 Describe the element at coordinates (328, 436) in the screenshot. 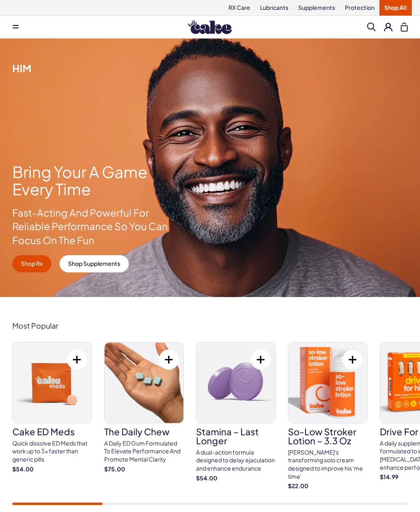

I see `h3: So-Low Stroker Lotion – 3.3 oz` at that location.